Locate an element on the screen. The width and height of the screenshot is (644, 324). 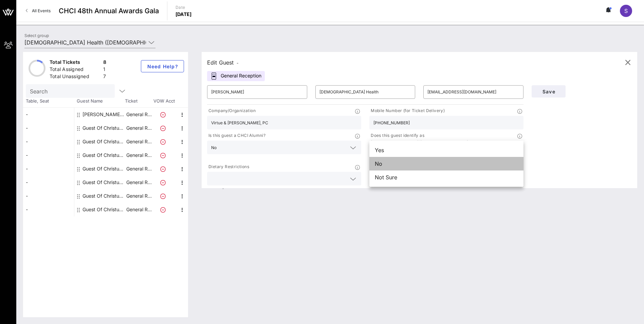
div: S is located at coordinates (626, 11).